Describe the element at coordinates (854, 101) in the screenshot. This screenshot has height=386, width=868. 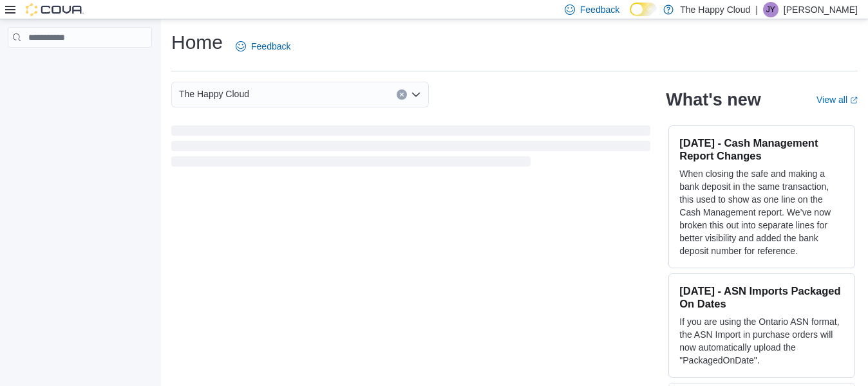
I see `svg: External link` at that location.